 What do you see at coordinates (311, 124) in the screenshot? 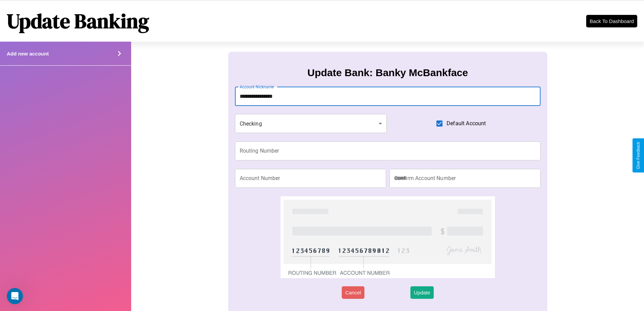
I see `div: Checking` at bounding box center [311, 124].